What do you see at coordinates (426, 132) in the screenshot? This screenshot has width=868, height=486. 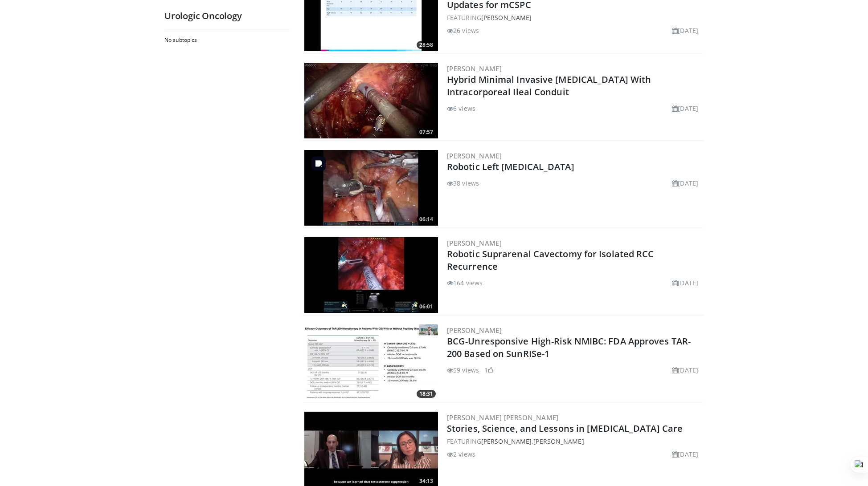 I see `span: 07:57` at bounding box center [426, 132].